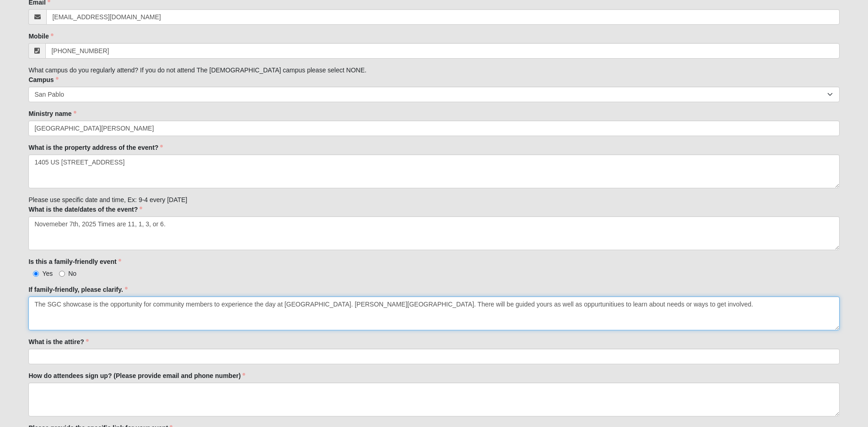 The height and width of the screenshot is (427, 868). I want to click on label: Mobile, so click(41, 36).